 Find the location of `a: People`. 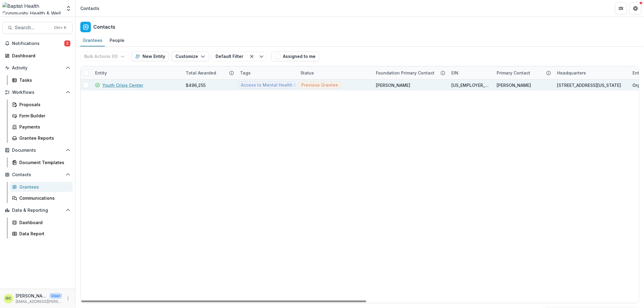

a: People is located at coordinates (117, 40).